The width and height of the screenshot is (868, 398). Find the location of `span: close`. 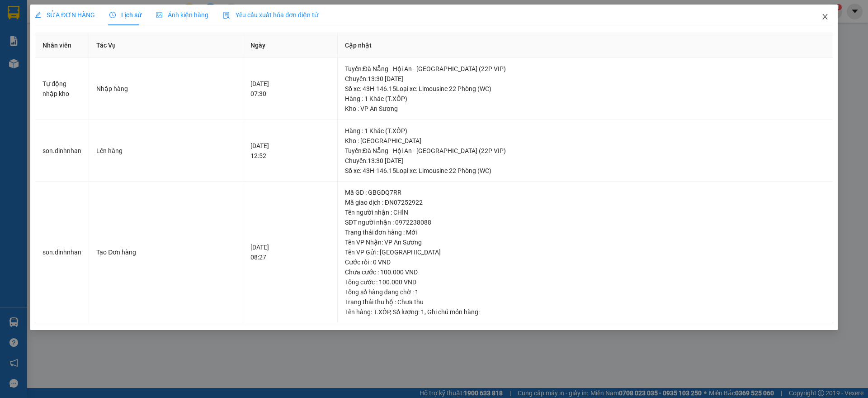

span: close is located at coordinates (825, 17).